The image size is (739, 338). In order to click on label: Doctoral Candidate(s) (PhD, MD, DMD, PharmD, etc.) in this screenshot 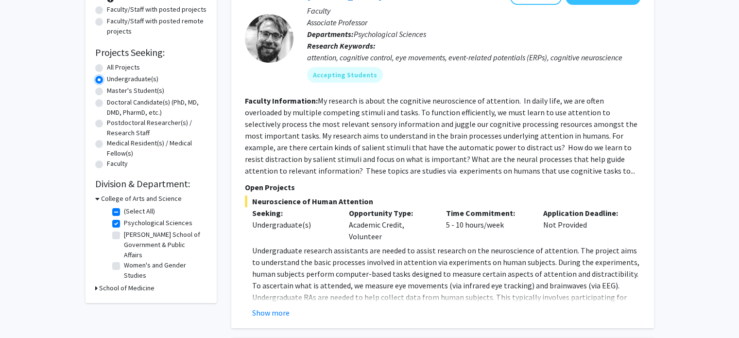, I will do `click(157, 107)`.